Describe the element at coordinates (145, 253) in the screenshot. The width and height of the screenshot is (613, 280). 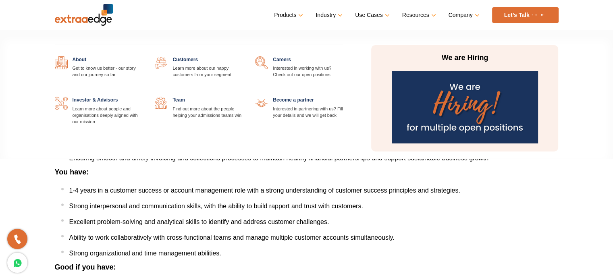
I see `span: Strong organizational and time management abilities.` at that location.